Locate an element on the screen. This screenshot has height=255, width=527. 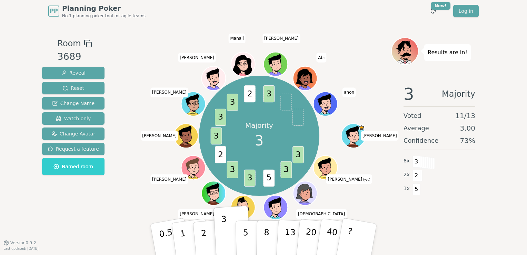
span: Named room is located at coordinates (73, 166).